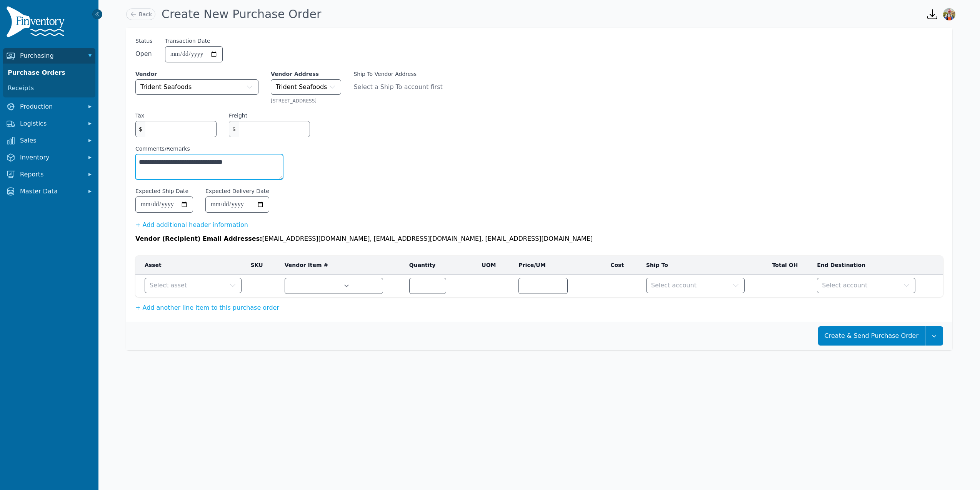  Describe the element at coordinates (700, 265) in the screenshot. I see `th: Ship To` at that location.